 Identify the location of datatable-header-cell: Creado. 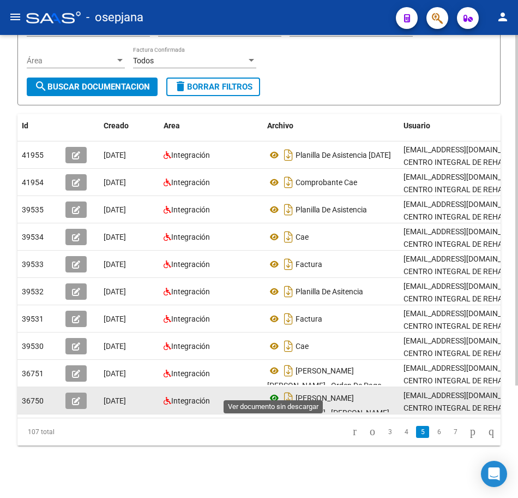
(129, 126).